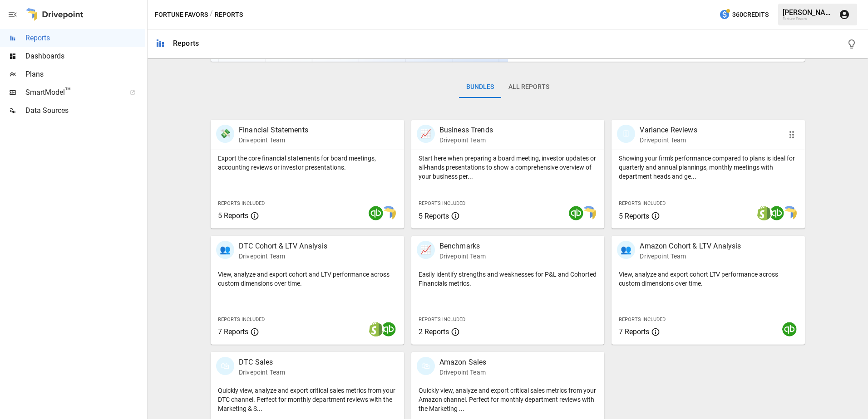 The image size is (868, 419). What do you see at coordinates (508, 279) in the screenshot?
I see `p: Easily identify strengths and weaknesses for P&L and Cohorted Financials metrics.` at bounding box center [508, 279].